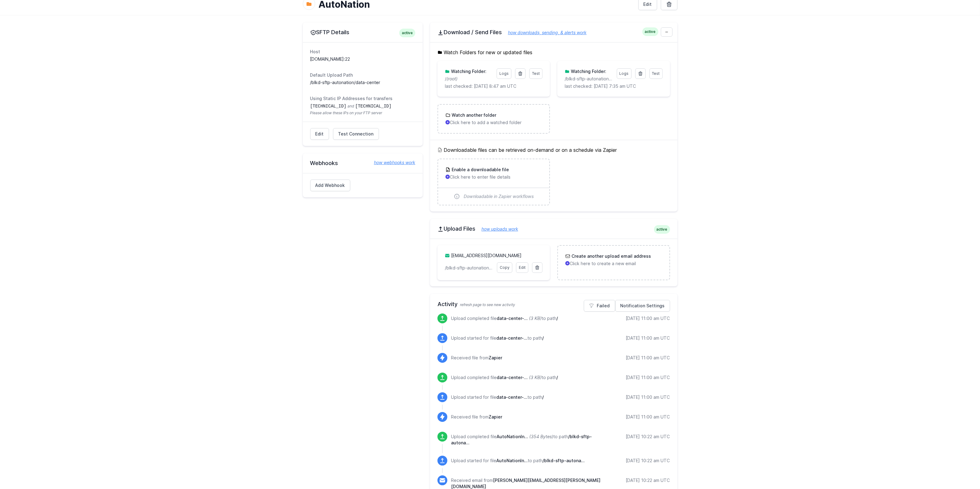 The width and height of the screenshot is (980, 489). Describe the element at coordinates (614, 260) in the screenshot. I see `a: Create another upload email address Click here to create a new email` at that location.